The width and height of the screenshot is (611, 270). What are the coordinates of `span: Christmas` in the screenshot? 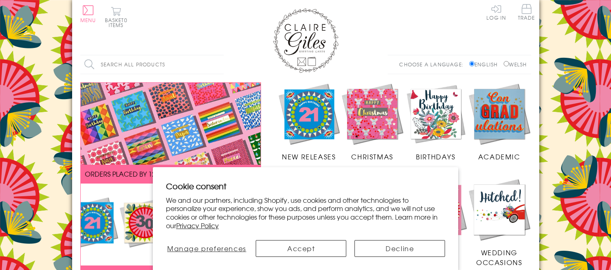 It's located at (372, 156).